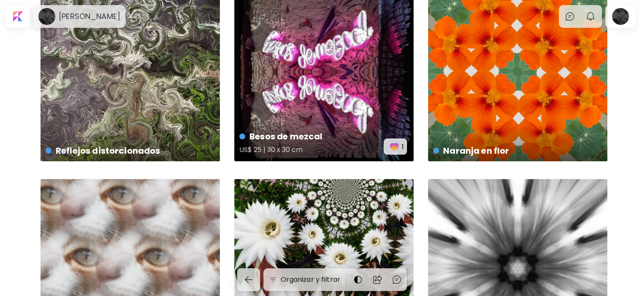  Describe the element at coordinates (250, 280) in the screenshot. I see `a: back` at that location.